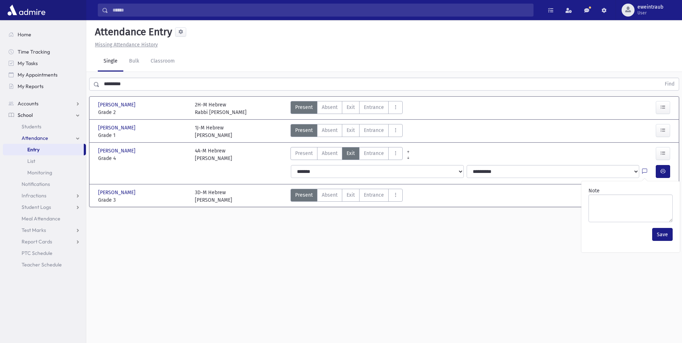  What do you see at coordinates (162, 61) in the screenshot?
I see `a: Classroom` at bounding box center [162, 61].